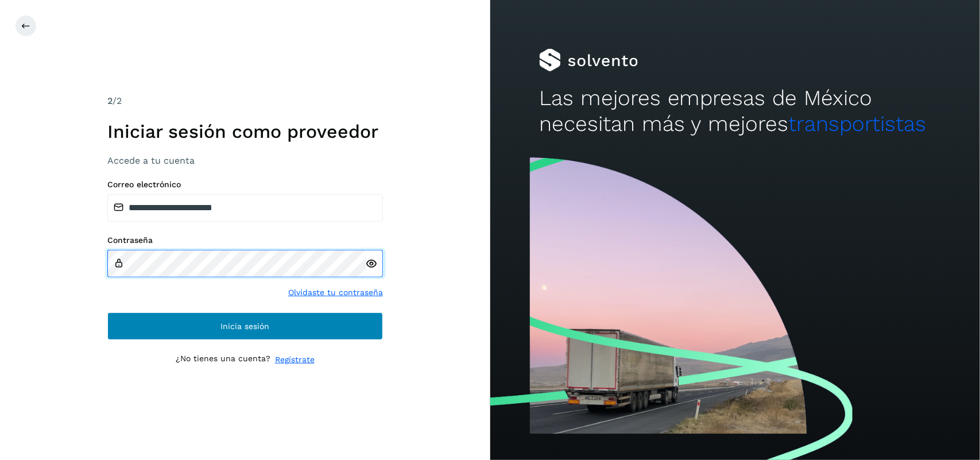  Describe the element at coordinates (110, 101) in the screenshot. I see `span: 2` at that location.